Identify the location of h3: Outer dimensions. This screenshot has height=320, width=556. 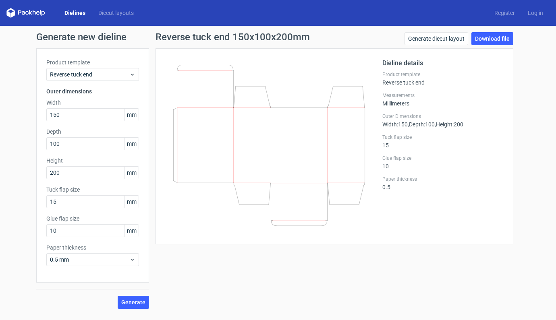
(93, 91).